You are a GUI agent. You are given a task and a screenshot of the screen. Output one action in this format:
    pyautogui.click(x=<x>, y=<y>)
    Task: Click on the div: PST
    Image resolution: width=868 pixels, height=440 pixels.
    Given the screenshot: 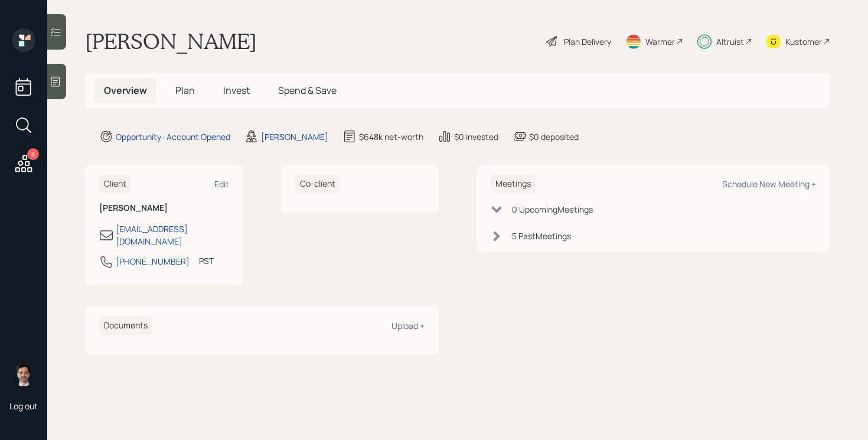 What is the action you would take?
    pyautogui.click(x=206, y=260)
    